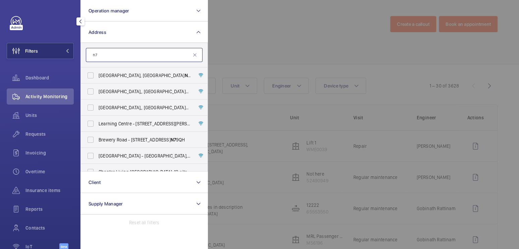 This screenshot has height=249, width=519. What do you see at coordinates (50, 115) in the screenshot?
I see `span: Units` at bounding box center [50, 115].